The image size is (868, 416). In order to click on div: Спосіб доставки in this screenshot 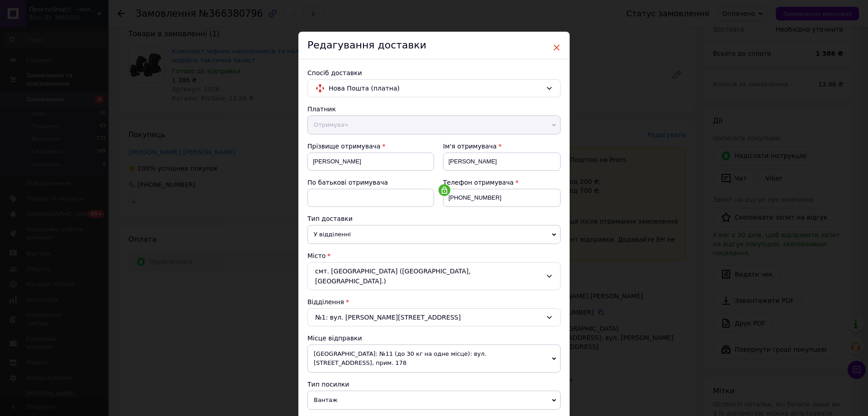, I will do `click(434, 73)`.